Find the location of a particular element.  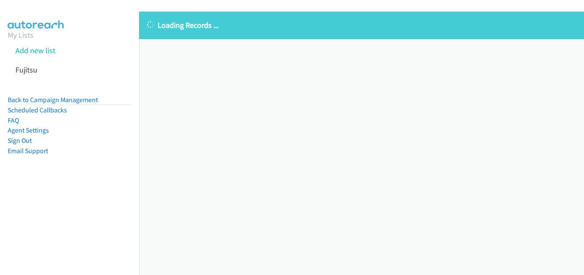

a: FAQ is located at coordinates (13, 120).